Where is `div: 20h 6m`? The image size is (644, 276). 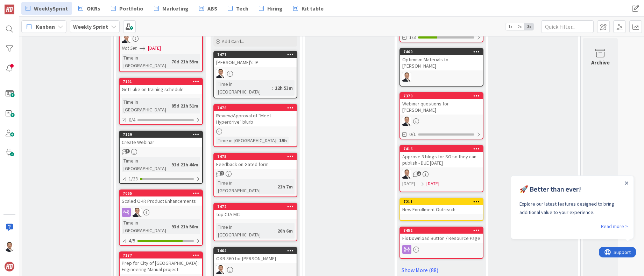
div: 20h 6m is located at coordinates (285, 231).